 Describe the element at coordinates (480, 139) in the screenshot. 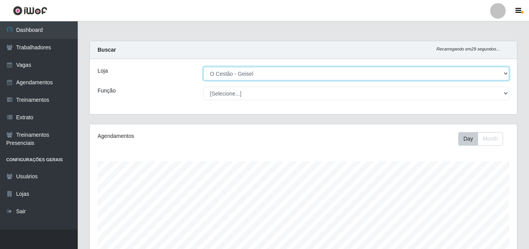

I see `div: First group` at that location.